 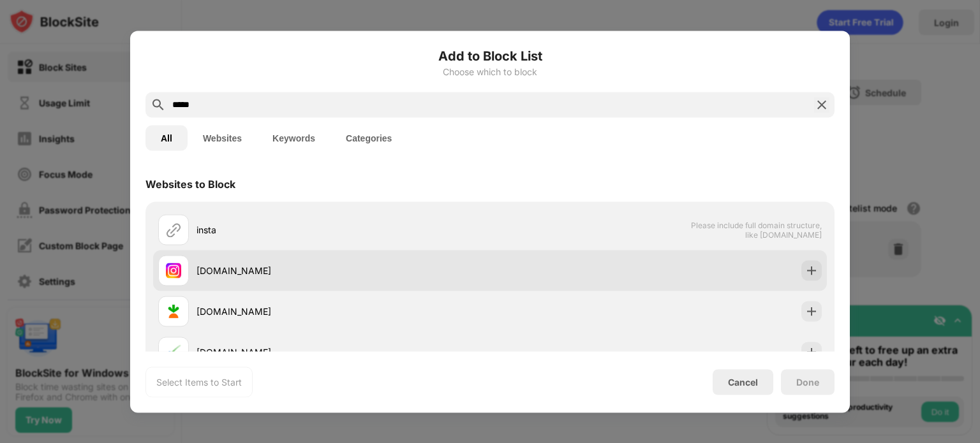 I want to click on div: Cancel, so click(x=742, y=382).